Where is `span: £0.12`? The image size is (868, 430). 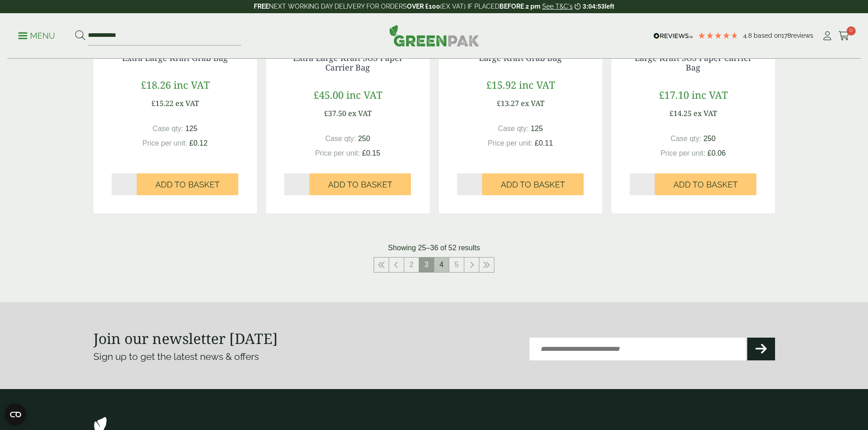 span: £0.12 is located at coordinates (199, 143).